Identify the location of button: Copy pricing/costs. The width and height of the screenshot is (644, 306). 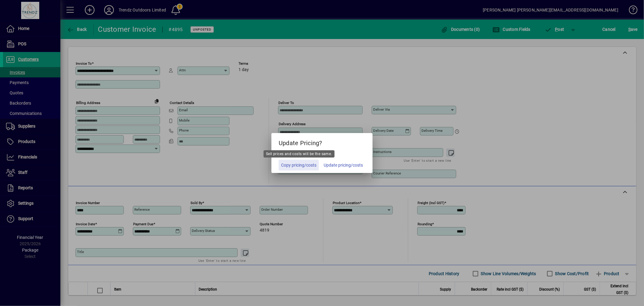
(298, 165).